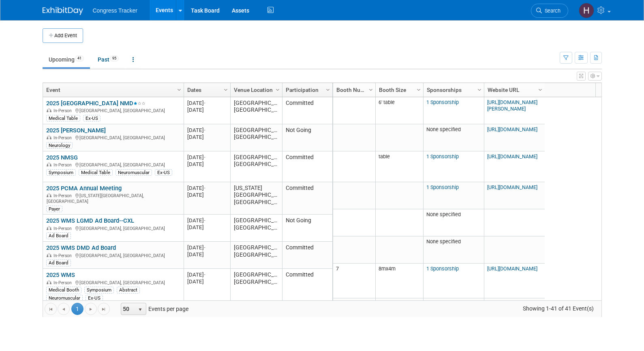 This screenshot has width=644, height=351. What do you see at coordinates (128, 309) in the screenshot?
I see `span: 50` at bounding box center [128, 309].